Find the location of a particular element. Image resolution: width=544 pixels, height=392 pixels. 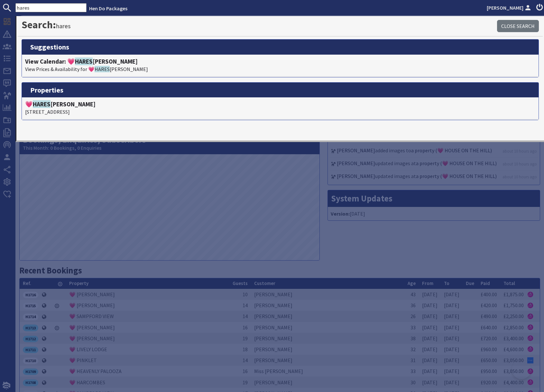

a: Recent Bookings is located at coordinates (51, 270).